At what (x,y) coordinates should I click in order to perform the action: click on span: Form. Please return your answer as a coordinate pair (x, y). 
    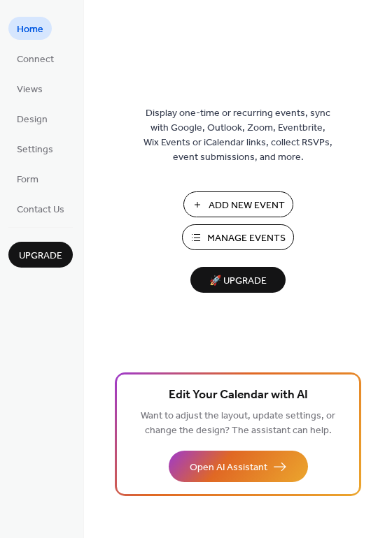
    Looking at the image, I should click on (28, 180).